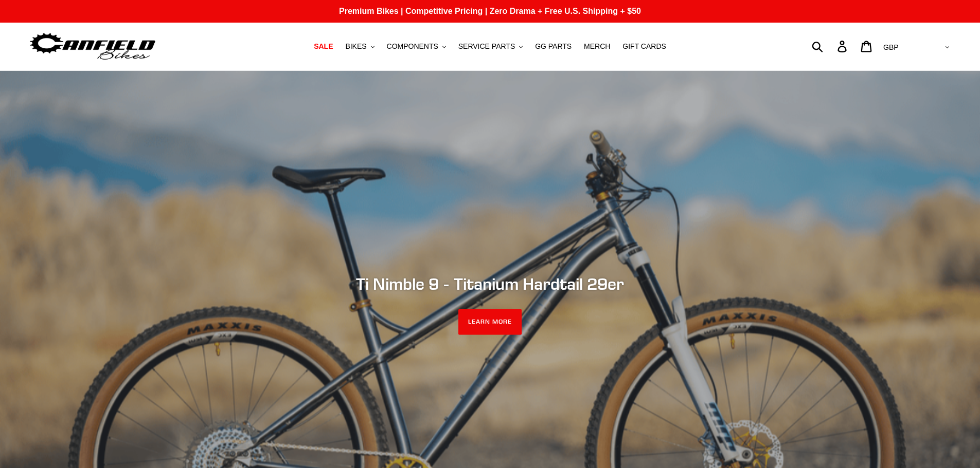  Describe the element at coordinates (597, 46) in the screenshot. I see `span: MERCH` at that location.